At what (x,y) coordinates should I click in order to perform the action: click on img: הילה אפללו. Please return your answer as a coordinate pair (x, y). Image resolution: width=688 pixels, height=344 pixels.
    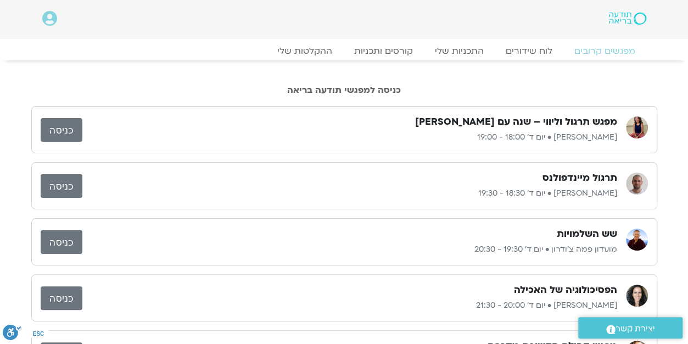
    Looking at the image, I should click on (637, 296).